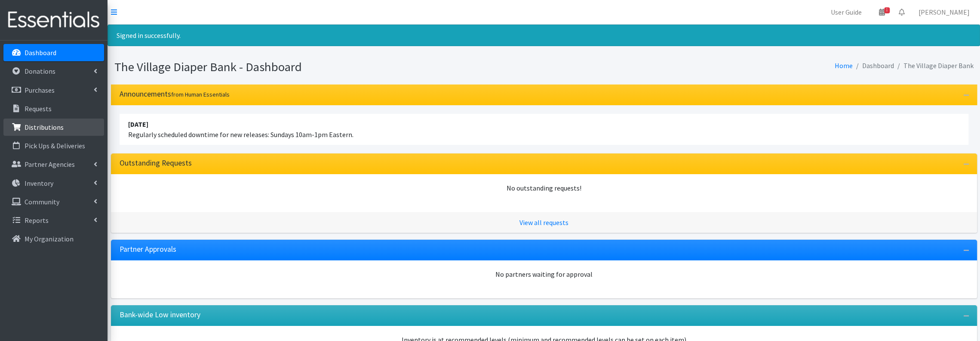  Describe the element at coordinates (54, 220) in the screenshot. I see `a: Reports` at that location.